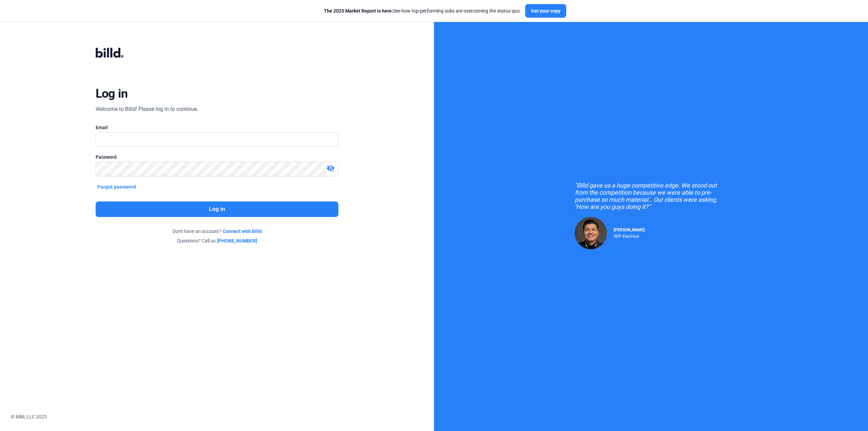 The width and height of the screenshot is (868, 431). What do you see at coordinates (242, 231) in the screenshot?
I see `a: Connect with Billd` at bounding box center [242, 231].